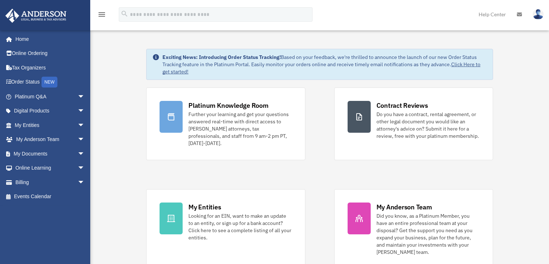 This screenshot has height=264, width=549. I want to click on div: Did you know, as a Platinum Member, you have an entire professional team at your disposal? Get th..., so click(428, 234).